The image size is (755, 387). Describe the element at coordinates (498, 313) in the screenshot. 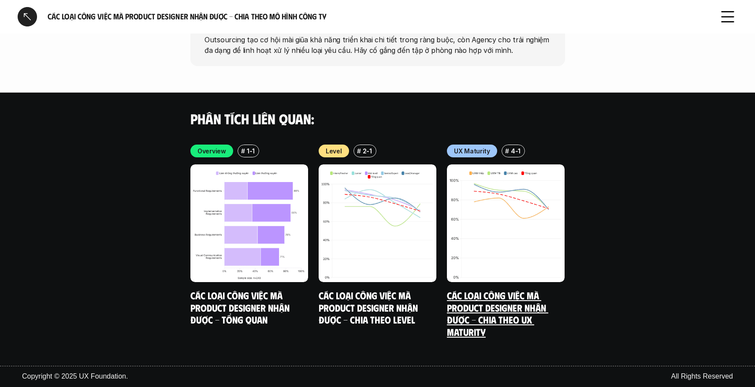

I see `a: Các loại công việc mà Product Designer nhận được - Chia theo UX Maturity` at that location.